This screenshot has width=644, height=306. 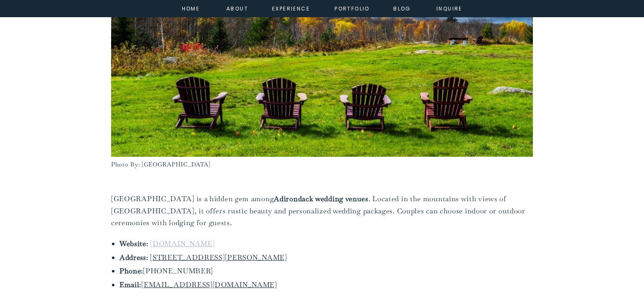 I want to click on a: portfolio, so click(x=352, y=8).